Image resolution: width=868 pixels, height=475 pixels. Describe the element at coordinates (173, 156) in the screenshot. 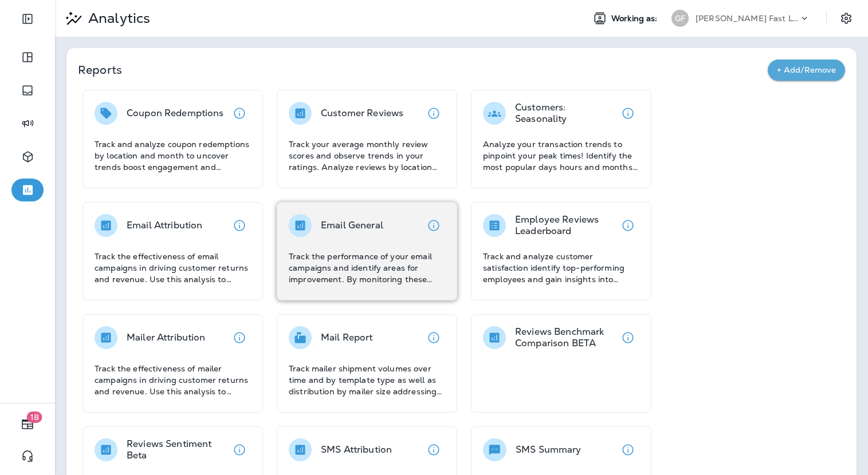

I see `p: Track and analyze coupon redemptions by location and month to uncover trends boost engagement and...` at that location.